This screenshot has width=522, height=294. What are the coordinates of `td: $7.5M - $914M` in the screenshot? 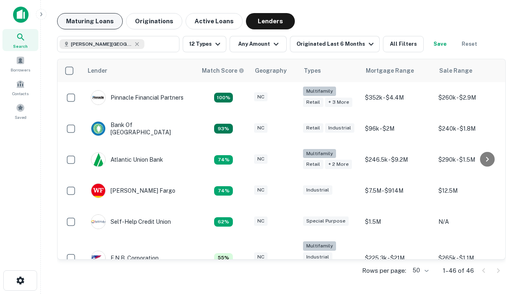 It's located at (398, 191).